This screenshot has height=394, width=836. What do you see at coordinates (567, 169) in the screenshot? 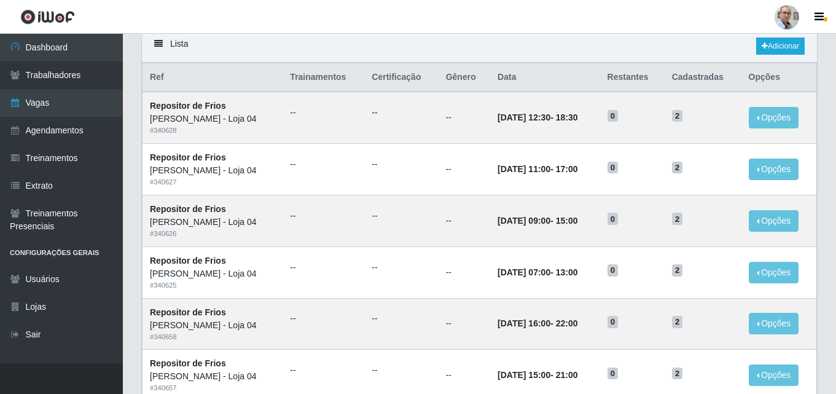
I see `time: 17:00` at bounding box center [567, 169].